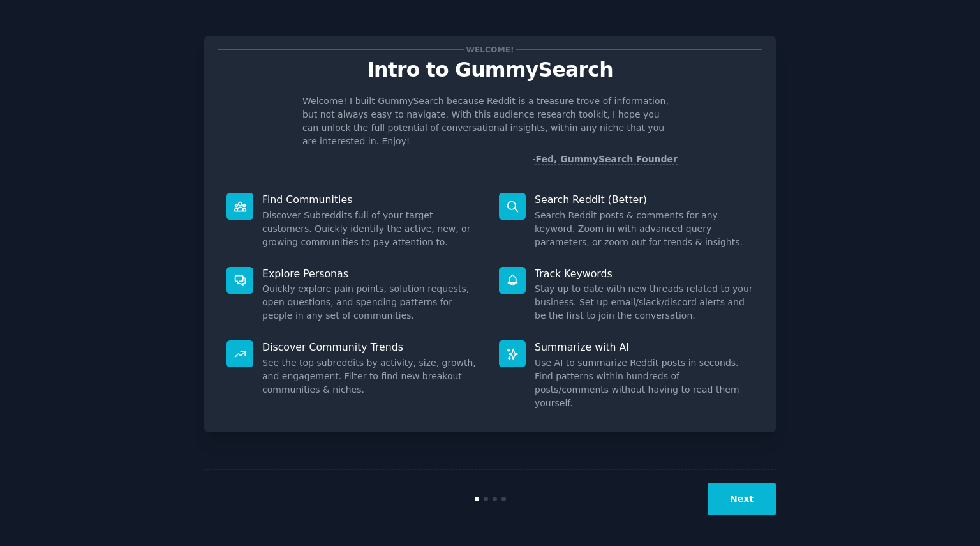  Describe the element at coordinates (371, 273) in the screenshot. I see `p: Explore Personas` at that location.